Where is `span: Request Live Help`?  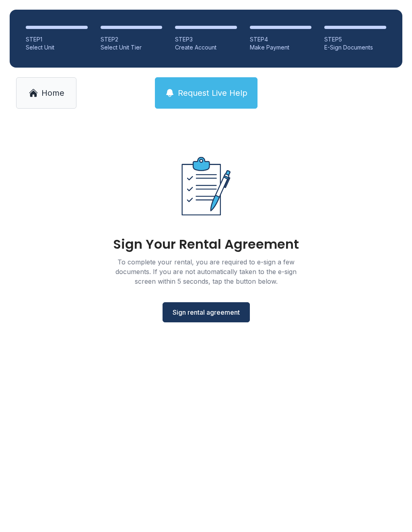
span: Request Live Help is located at coordinates (212, 93).